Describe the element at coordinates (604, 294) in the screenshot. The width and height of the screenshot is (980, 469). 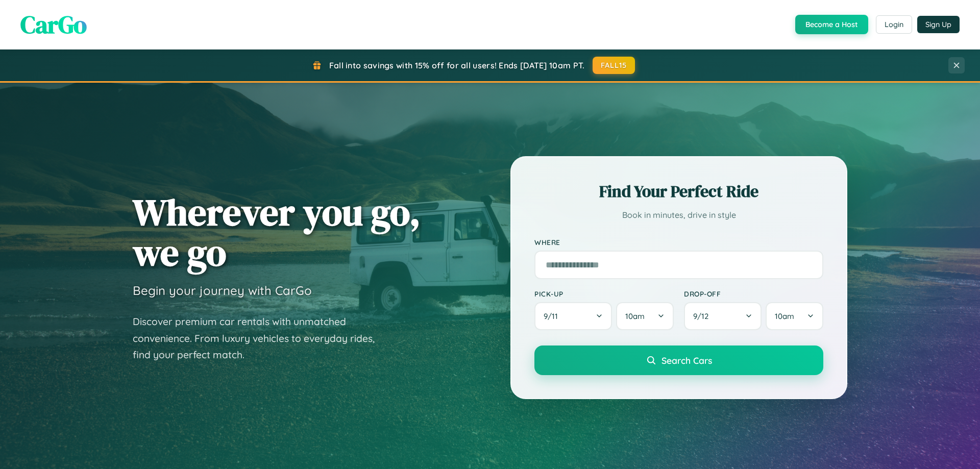
I see `label: Pick-up` at that location.